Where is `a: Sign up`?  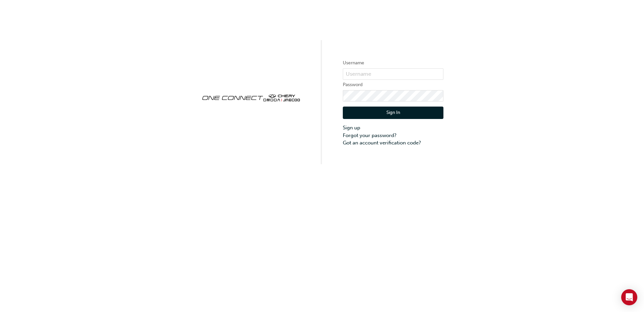
a: Sign up is located at coordinates (393, 128).